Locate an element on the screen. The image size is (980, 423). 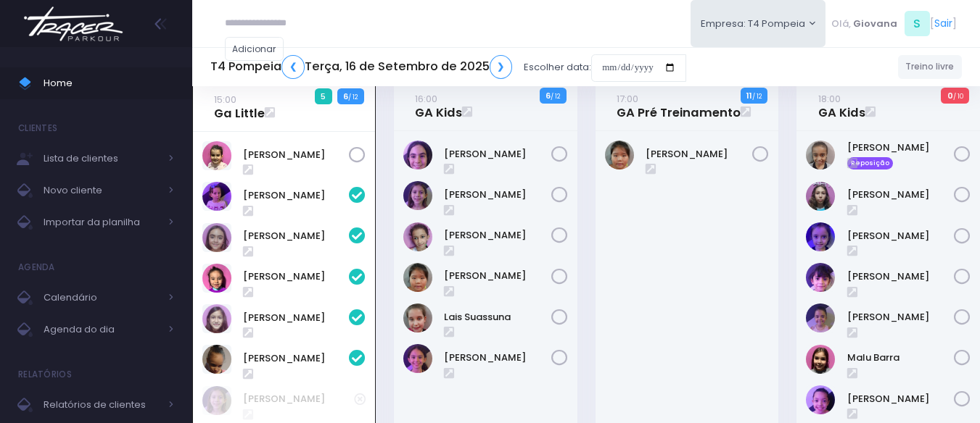
small: 16:00 is located at coordinates (426, 98).